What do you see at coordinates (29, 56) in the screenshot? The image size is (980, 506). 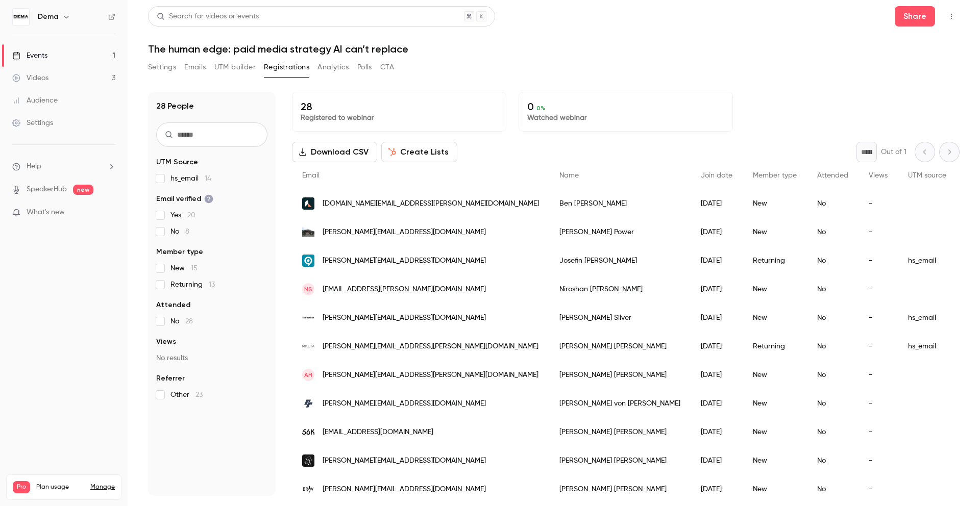 I see `div: Events` at bounding box center [29, 56].